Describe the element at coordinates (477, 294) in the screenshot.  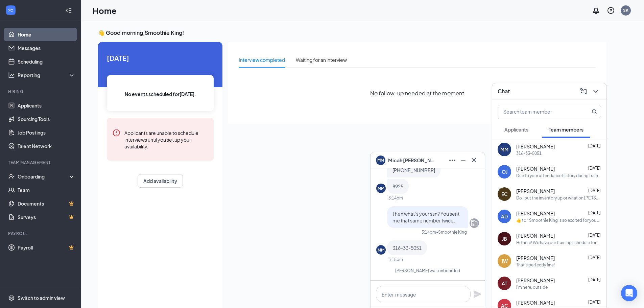
I see `button: Plane` at that location.